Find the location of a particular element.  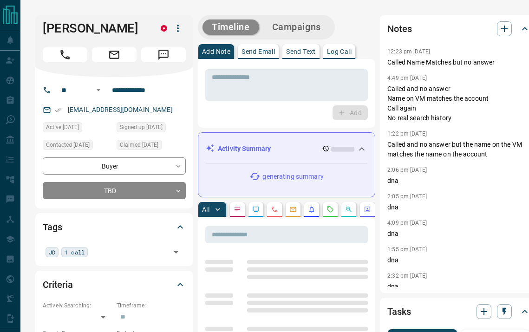

svg: Listing Alerts is located at coordinates (312, 210).